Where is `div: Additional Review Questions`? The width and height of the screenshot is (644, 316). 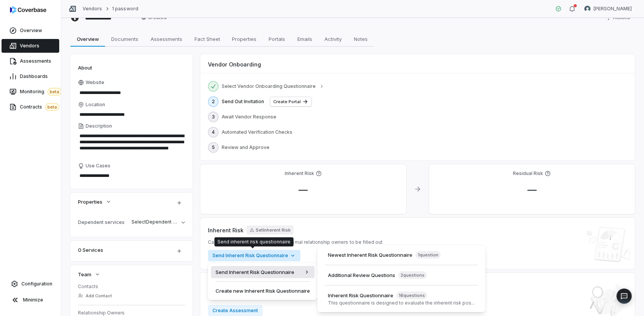
div: Additional Review Questions is located at coordinates (377, 275).